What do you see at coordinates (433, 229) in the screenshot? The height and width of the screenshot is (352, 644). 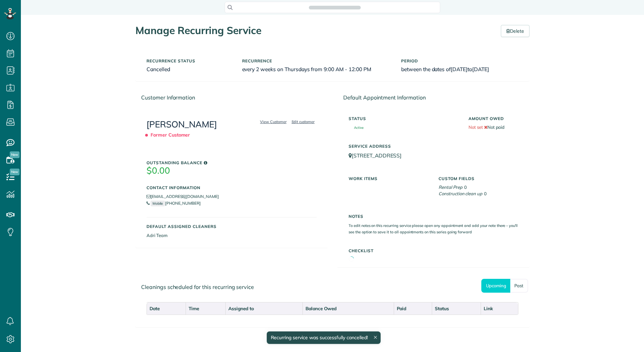 I see `small: To edit notes on this recurring service please open any appointment and add your note there - you...` at bounding box center [433, 229].